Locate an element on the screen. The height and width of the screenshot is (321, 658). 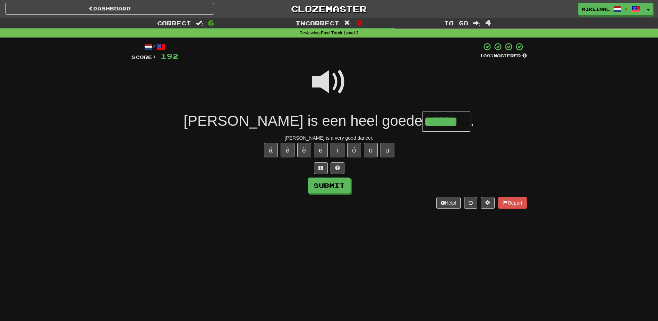
button: è is located at coordinates (304, 150).